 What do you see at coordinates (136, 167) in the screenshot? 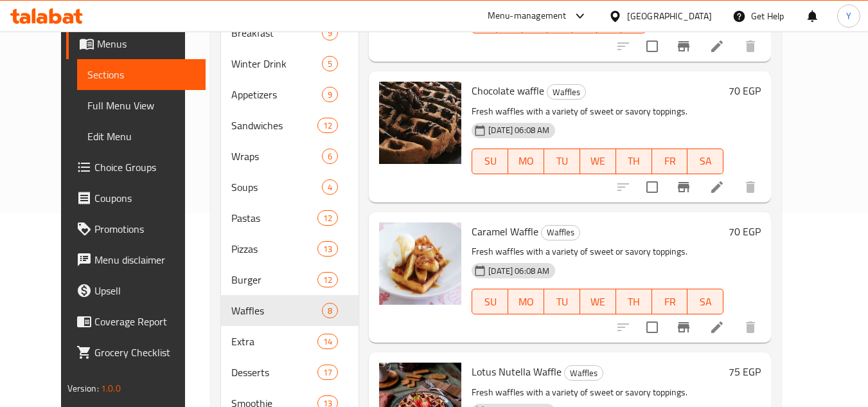
I see `a: Choice Groups` at bounding box center [136, 167].